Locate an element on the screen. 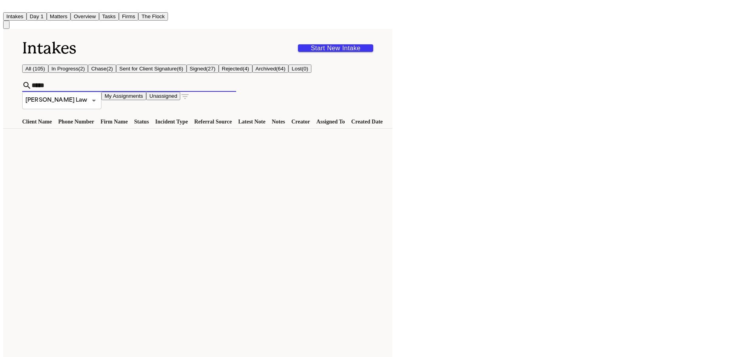 This screenshot has height=357, width=750. a: Tasks is located at coordinates (109, 16).